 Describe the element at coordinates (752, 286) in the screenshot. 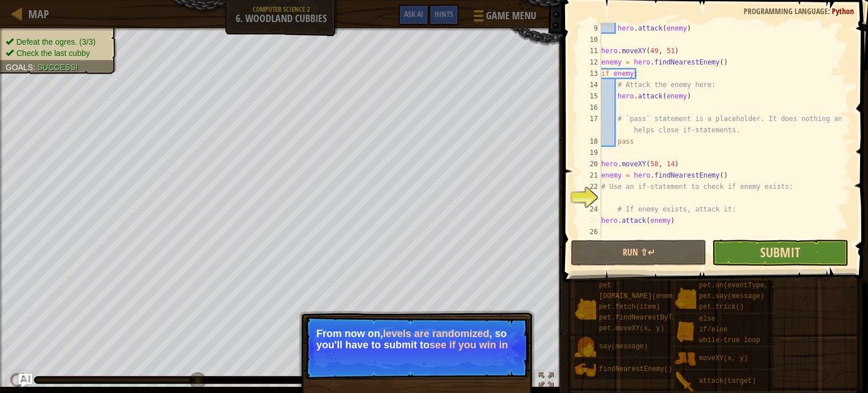

I see `span: pet.on(eventType, handler)` at that location.